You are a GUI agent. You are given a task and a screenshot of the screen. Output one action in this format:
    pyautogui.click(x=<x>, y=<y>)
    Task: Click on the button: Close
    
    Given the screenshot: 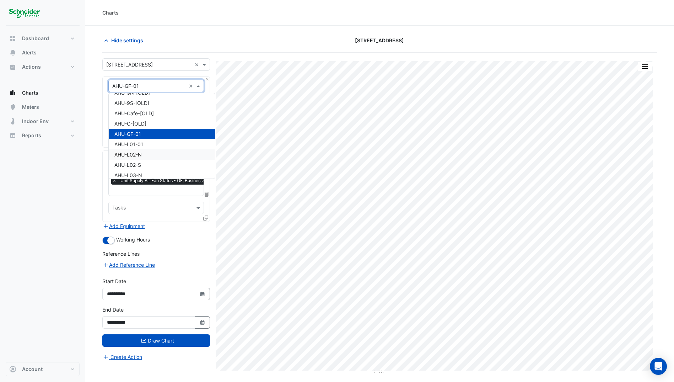 What is the action you would take?
    pyautogui.click(x=207, y=79)
    